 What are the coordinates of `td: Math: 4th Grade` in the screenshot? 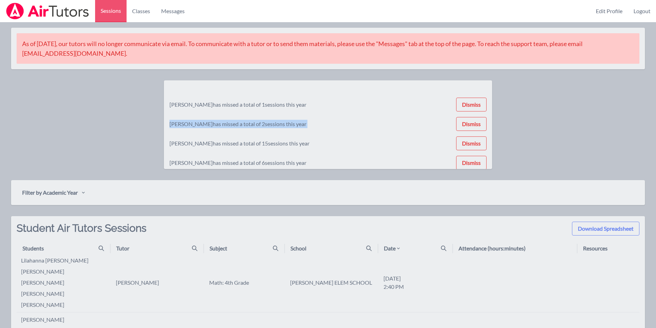 It's located at (244, 282).